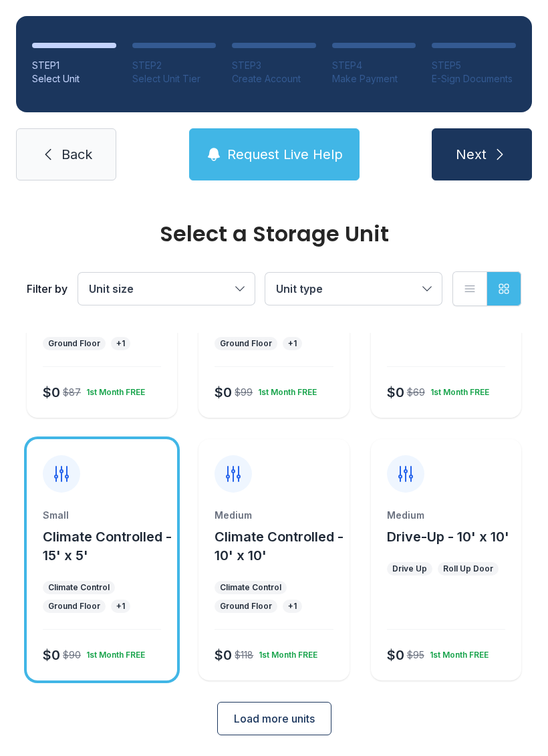 Image resolution: width=548 pixels, height=756 pixels. Describe the element at coordinates (374, 65) in the screenshot. I see `div: STEP 4` at that location.